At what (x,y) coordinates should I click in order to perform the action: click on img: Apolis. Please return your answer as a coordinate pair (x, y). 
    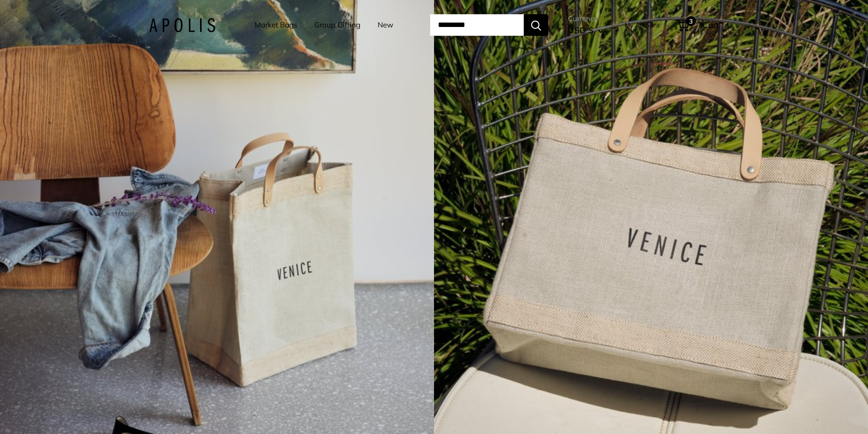
    Looking at the image, I should click on (182, 25).